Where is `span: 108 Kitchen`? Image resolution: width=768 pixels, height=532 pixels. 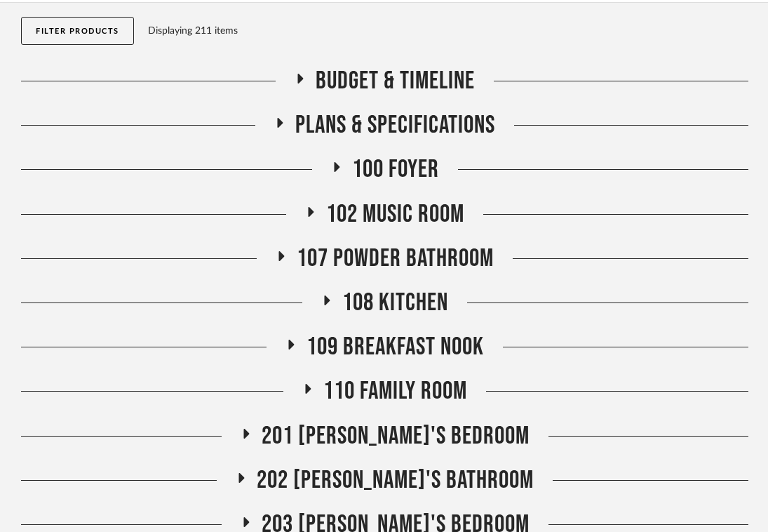 span: 108 Kitchen is located at coordinates (395, 302).